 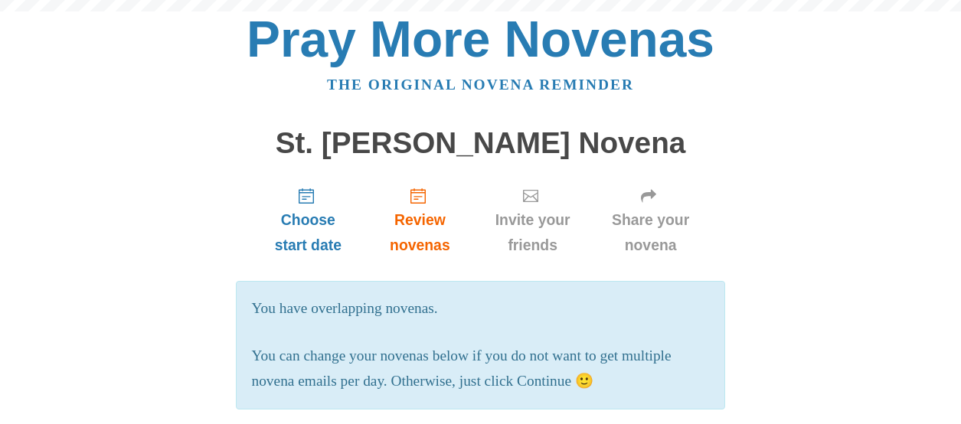 What do you see at coordinates (309, 220) in the screenshot?
I see `a: Choose start date` at bounding box center [309, 220].